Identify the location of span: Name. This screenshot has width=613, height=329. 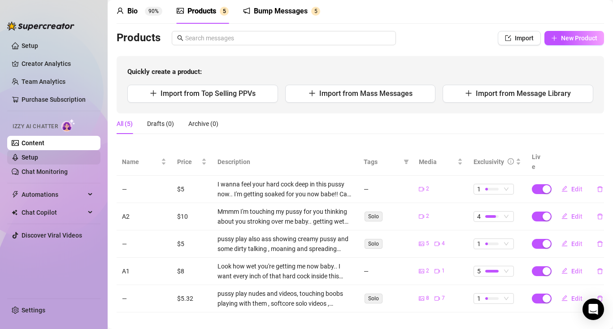
(140, 162).